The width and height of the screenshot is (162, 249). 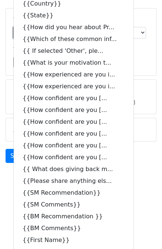 What do you see at coordinates (18, 156) in the screenshot?
I see `a: Send` at bounding box center [18, 156].